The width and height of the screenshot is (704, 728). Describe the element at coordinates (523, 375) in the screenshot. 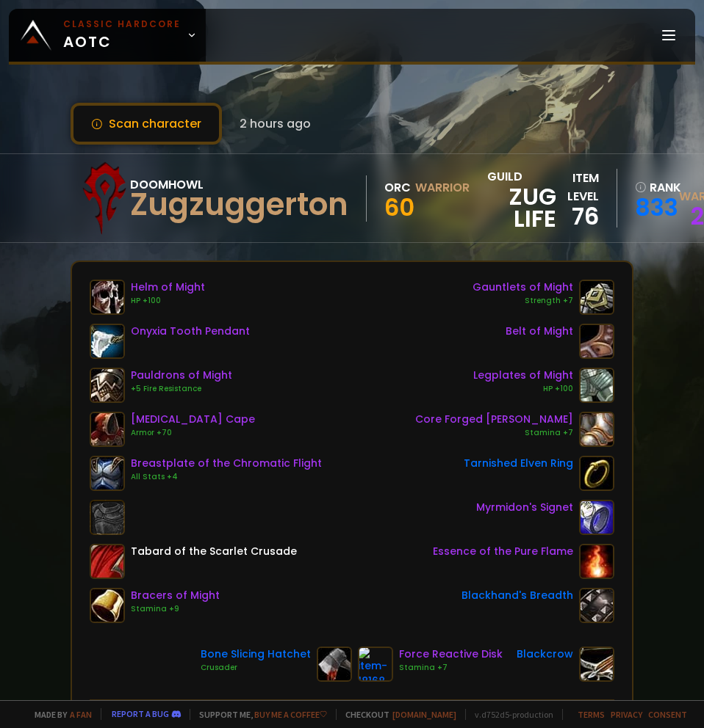

I see `div: Legplates of Might` at that location.